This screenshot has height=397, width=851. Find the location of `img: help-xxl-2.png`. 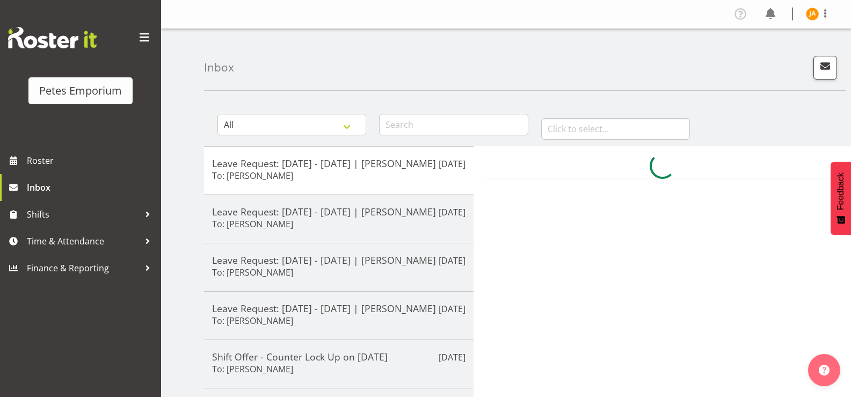

img: help-xxl-2.png is located at coordinates (825, 370).